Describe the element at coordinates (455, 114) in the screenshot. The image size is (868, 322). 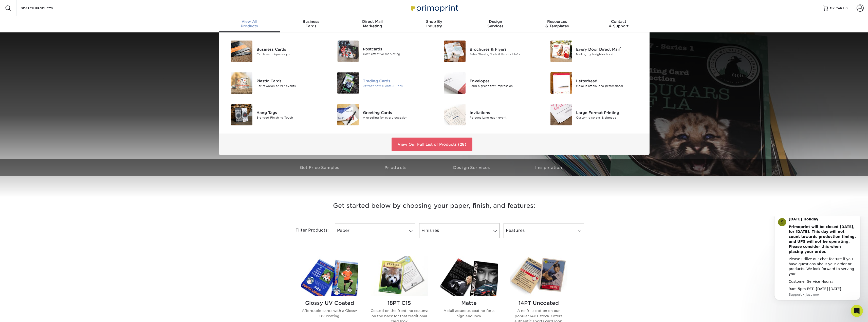
I see `img: Invitations` at that location.